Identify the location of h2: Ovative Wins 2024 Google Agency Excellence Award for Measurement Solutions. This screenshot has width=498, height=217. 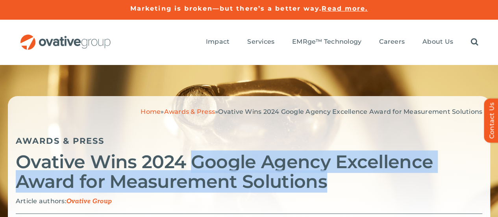
(249, 172).